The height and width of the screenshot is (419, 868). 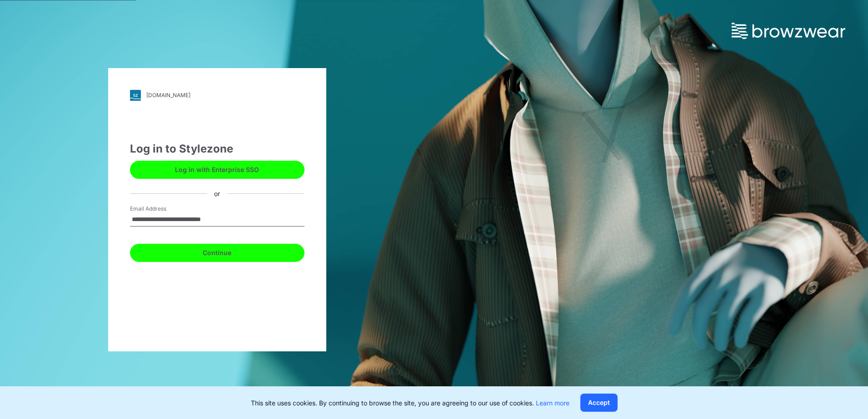 What do you see at coordinates (788, 31) in the screenshot?
I see `img: browzwear-logo.73288ffb.svg` at bounding box center [788, 31].